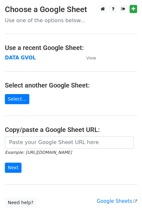  Describe the element at coordinates (71, 85) in the screenshot. I see `h4: Select another Google Sheet:` at that location.